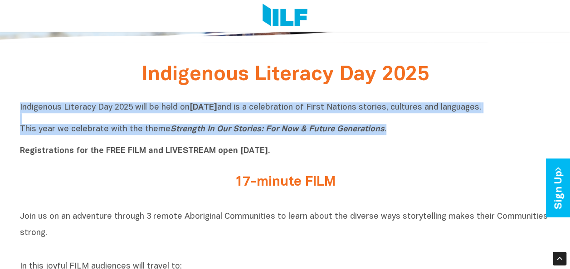 This screenshot has width=570, height=269. I want to click on img: Logo, so click(285, 16).